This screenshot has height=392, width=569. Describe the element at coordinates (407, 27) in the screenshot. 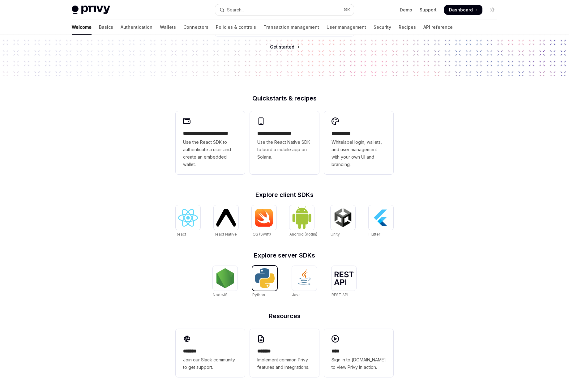

I see `a: Recipes` at that location.